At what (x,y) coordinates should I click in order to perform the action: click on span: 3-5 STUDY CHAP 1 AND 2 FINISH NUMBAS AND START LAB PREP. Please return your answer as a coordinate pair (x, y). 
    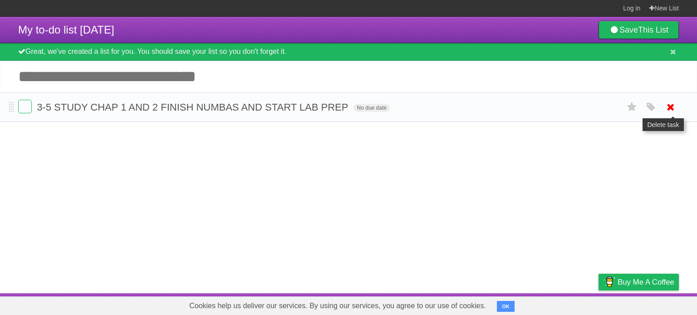
    Looking at the image, I should click on (193, 107).